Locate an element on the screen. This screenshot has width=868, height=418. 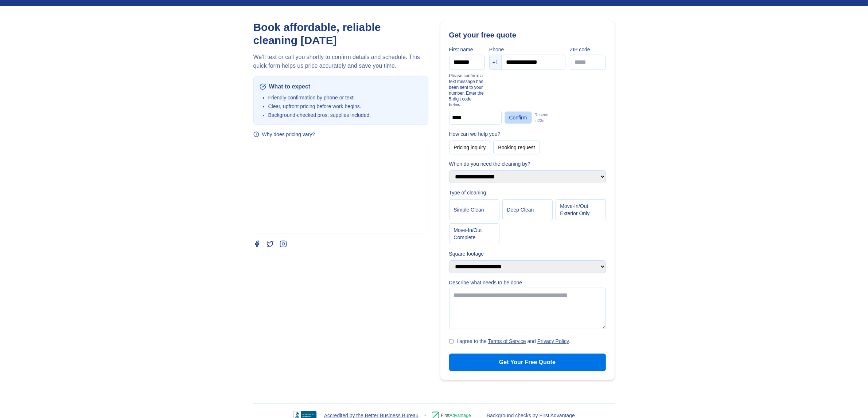
button: Move‑In/Out Complete is located at coordinates (474, 234).